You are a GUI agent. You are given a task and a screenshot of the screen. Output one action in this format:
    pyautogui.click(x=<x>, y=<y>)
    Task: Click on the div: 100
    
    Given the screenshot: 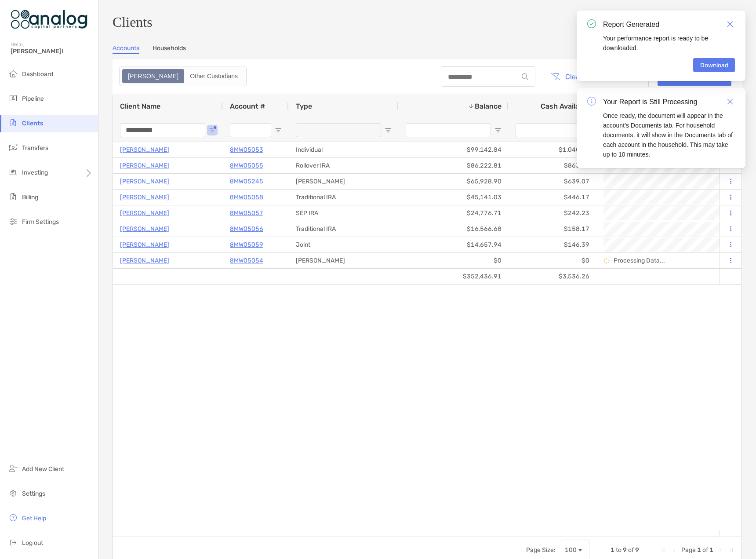 What is the action you would take?
    pyautogui.click(x=571, y=549)
    